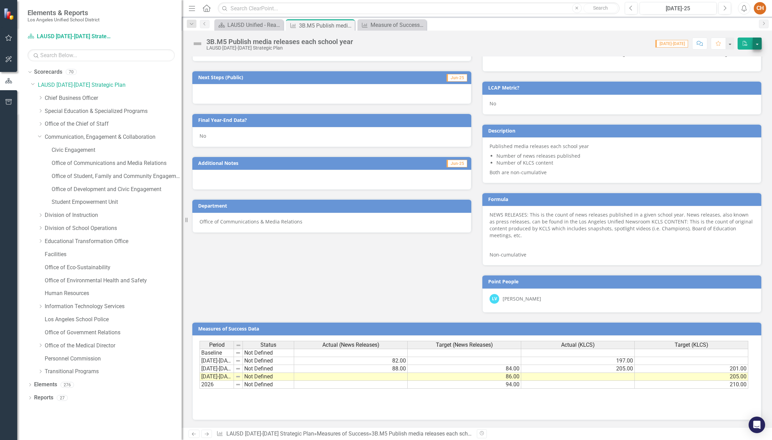 The image size is (772, 440). I want to click on div: Open Intercom Messenger, so click(757, 425).